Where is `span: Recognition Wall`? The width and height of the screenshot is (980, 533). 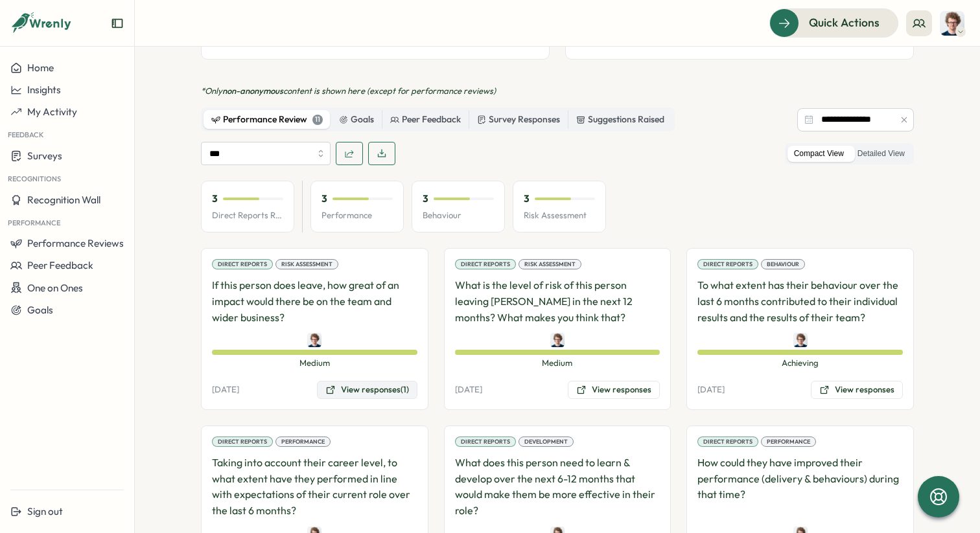
span: Recognition Wall is located at coordinates (64, 200).